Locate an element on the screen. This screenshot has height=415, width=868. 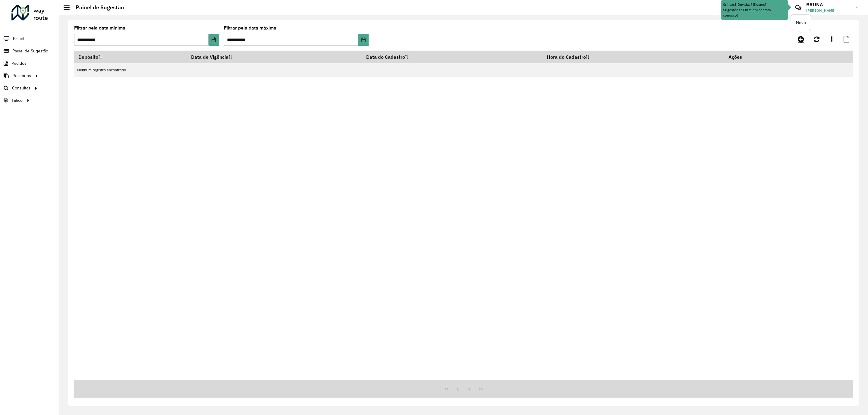
h2: Painel de Sugestão is located at coordinates (96, 7).